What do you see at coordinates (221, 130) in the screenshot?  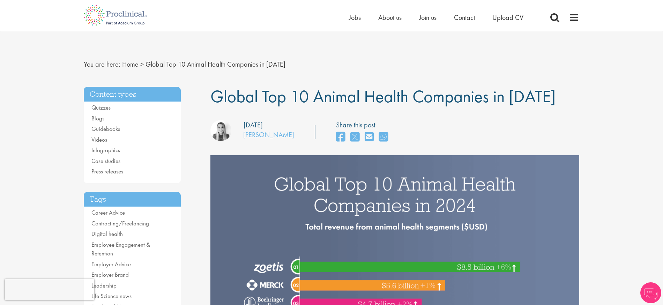 I see `img: Hannah Burke` at bounding box center [221, 130].